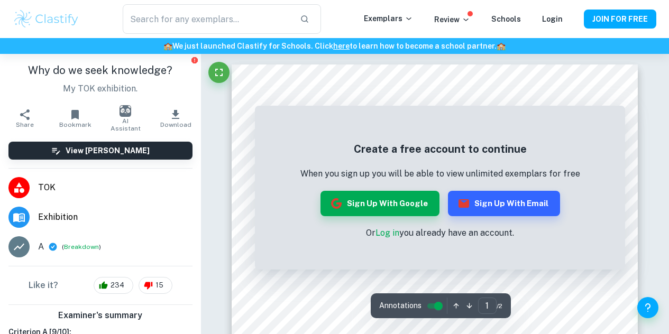  What do you see at coordinates (620, 19) in the screenshot?
I see `button: JOIN FOR FREE` at bounding box center [620, 19].